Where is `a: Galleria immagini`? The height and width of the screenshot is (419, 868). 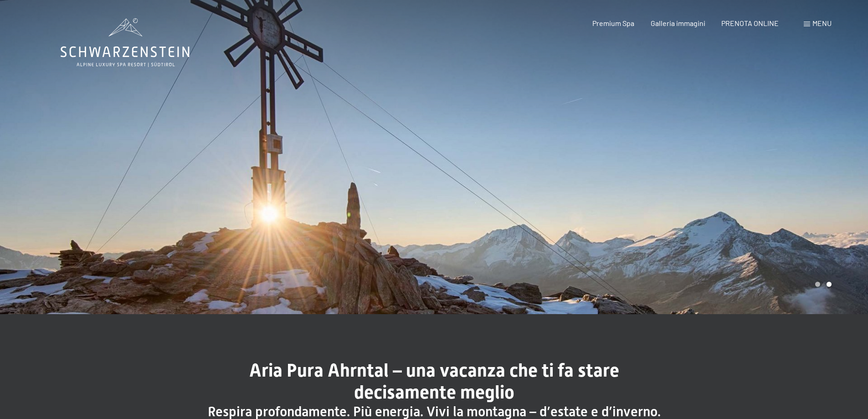 a: Galleria immagini is located at coordinates (678, 23).